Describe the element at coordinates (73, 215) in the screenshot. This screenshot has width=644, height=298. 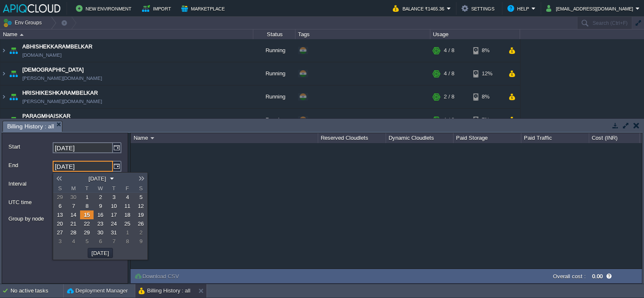
I see `a: 14` at that location.